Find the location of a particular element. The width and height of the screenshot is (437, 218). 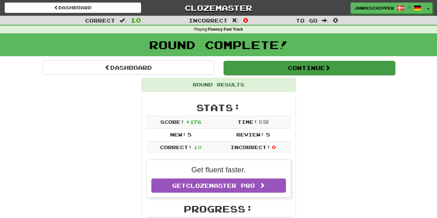

span: 0 : 58 is located at coordinates (264, 122).